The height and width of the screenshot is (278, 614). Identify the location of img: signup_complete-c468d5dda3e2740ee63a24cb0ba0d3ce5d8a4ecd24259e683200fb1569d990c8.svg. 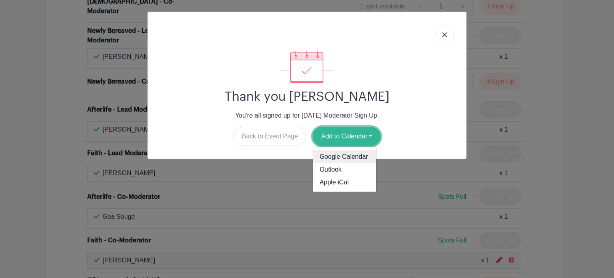
(307, 67).